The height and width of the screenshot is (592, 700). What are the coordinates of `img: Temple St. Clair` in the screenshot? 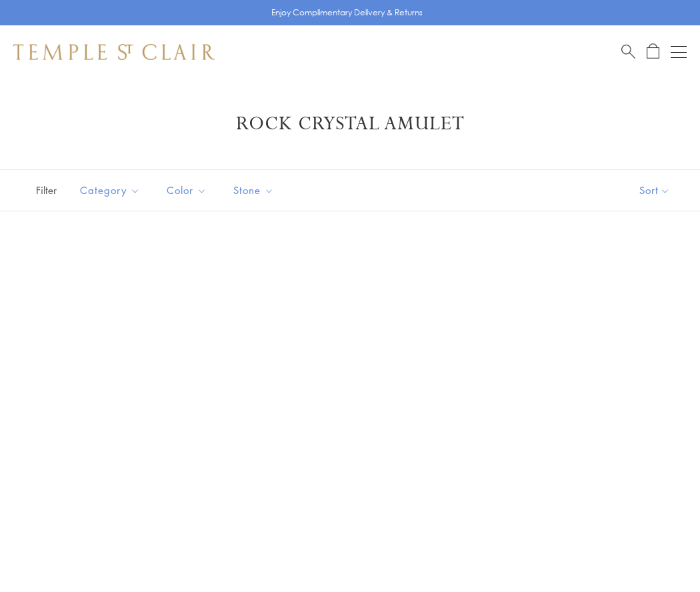 It's located at (114, 52).